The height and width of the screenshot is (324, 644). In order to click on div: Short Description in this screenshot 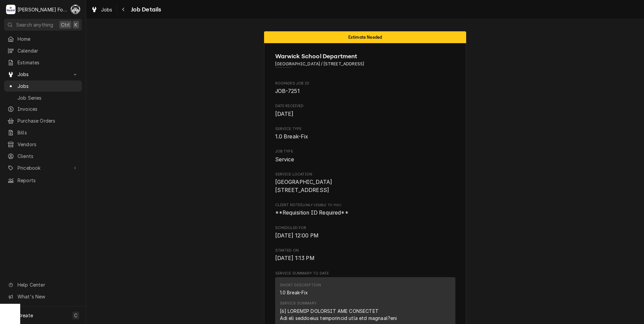, I will do `click(301, 286)`.